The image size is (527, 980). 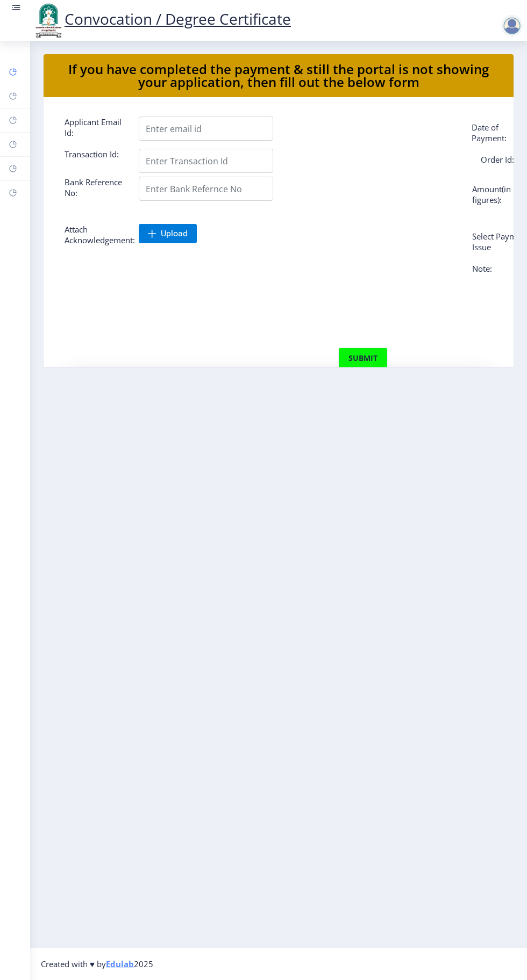 I want to click on input: Enter Bank Refernce No, so click(x=206, y=189).